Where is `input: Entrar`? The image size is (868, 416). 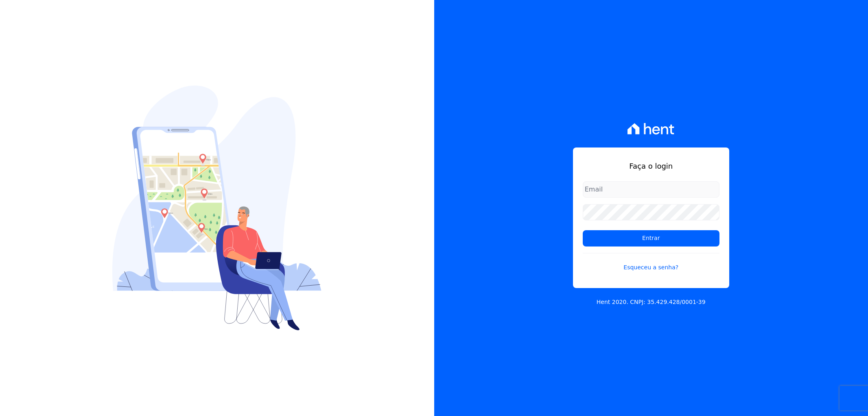
input: Entrar is located at coordinates (651, 238).